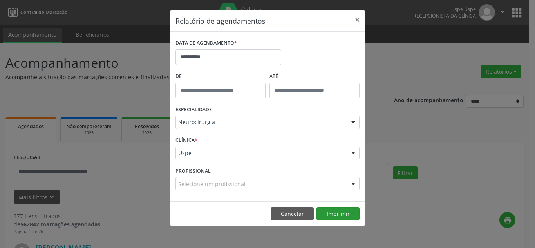  Describe the element at coordinates (206, 43) in the screenshot. I see `label: DATA DE AGENDAMENTO` at that location.